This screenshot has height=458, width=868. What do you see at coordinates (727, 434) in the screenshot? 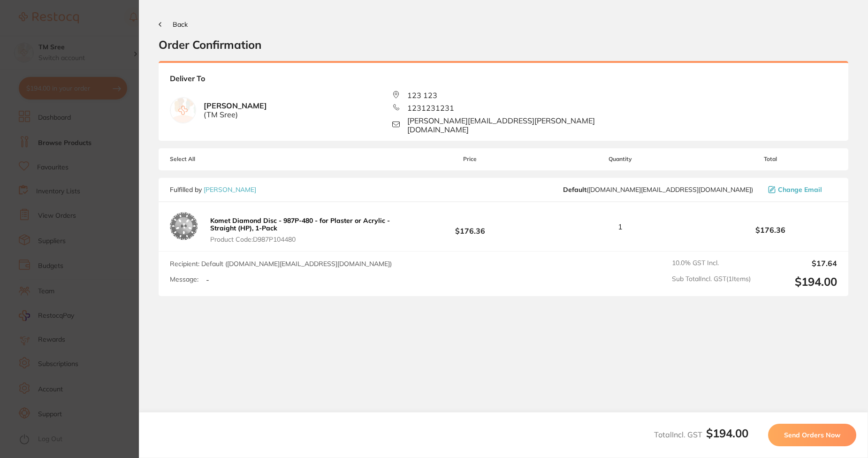
I see `b: $194.00` at bounding box center [727, 434].